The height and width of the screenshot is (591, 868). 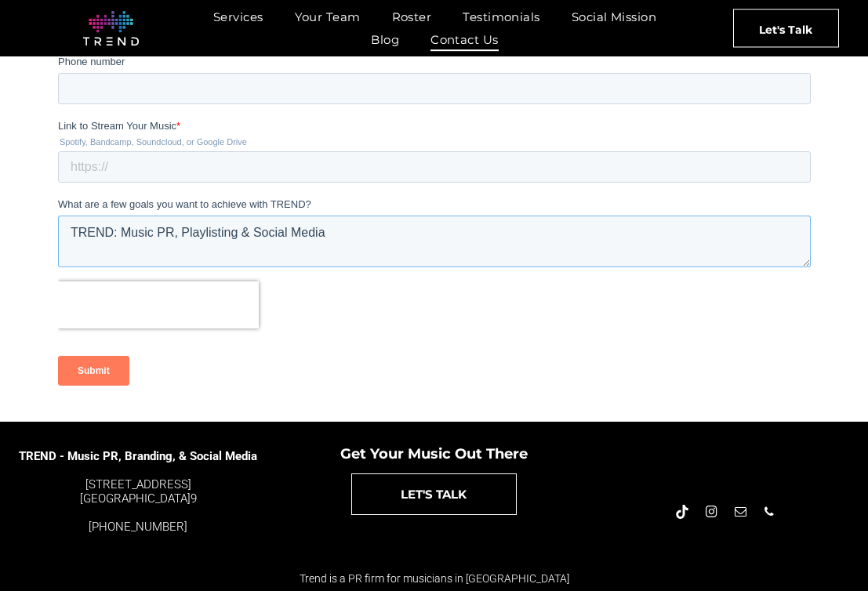 What do you see at coordinates (786, 29) in the screenshot?
I see `span: Let's Talk` at bounding box center [786, 29].